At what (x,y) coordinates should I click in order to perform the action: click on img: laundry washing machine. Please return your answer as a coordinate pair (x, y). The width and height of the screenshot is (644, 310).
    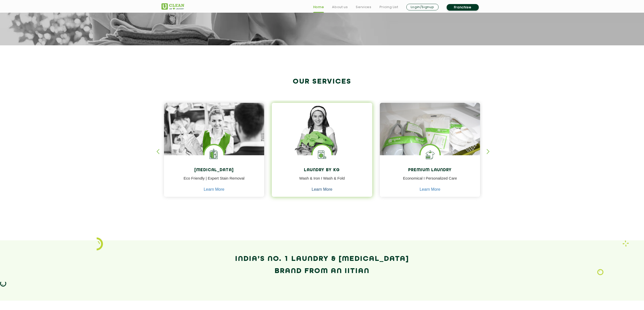
    Looking at the image, I should click on (322, 155).